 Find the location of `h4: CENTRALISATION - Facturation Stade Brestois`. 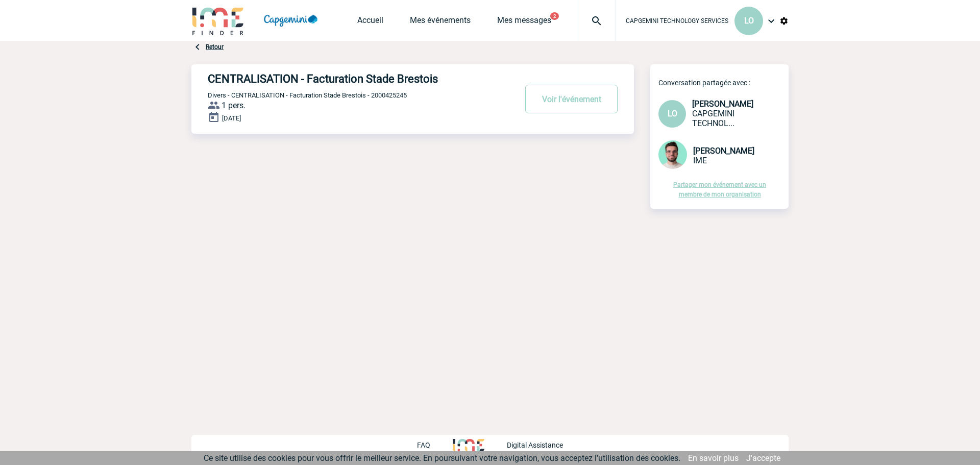

h4: CENTRALISATION - Facturation Stade Brestois is located at coordinates (347, 79).